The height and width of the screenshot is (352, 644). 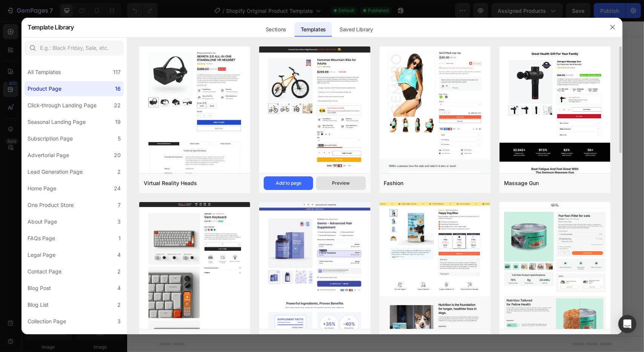 I want to click on div: 7, so click(x=119, y=205).